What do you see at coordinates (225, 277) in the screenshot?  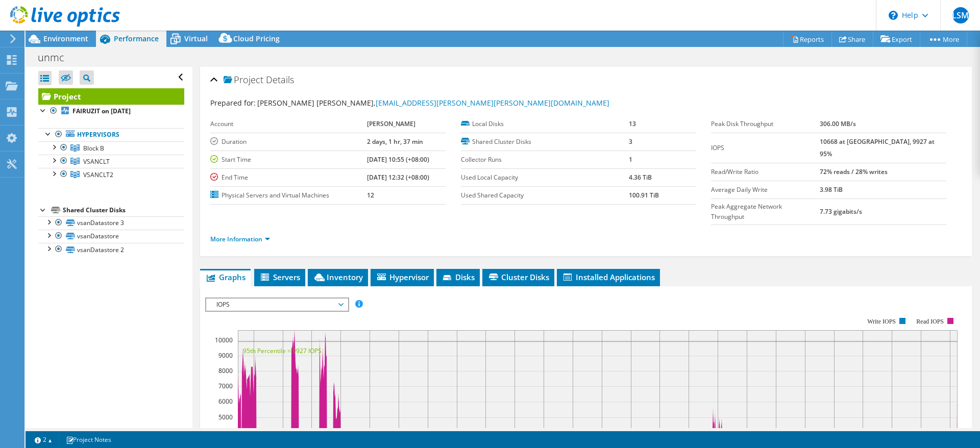 I see `span: Graphs` at bounding box center [225, 277].